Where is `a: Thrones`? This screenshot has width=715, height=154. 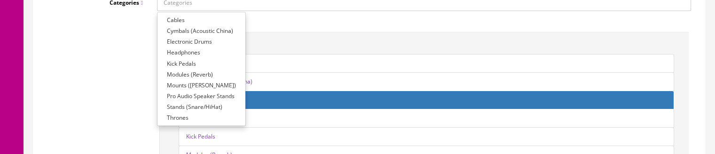
a: Thrones is located at coordinates (201, 118).